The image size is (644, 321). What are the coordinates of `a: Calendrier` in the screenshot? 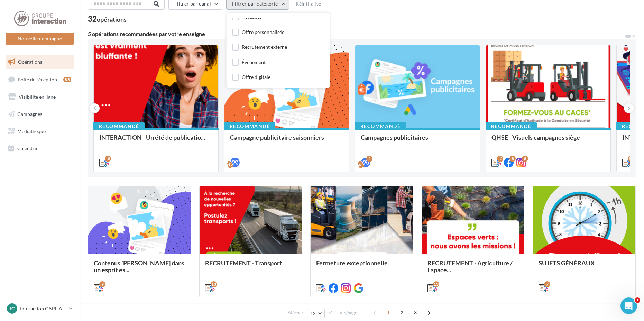 It's located at (40, 149).